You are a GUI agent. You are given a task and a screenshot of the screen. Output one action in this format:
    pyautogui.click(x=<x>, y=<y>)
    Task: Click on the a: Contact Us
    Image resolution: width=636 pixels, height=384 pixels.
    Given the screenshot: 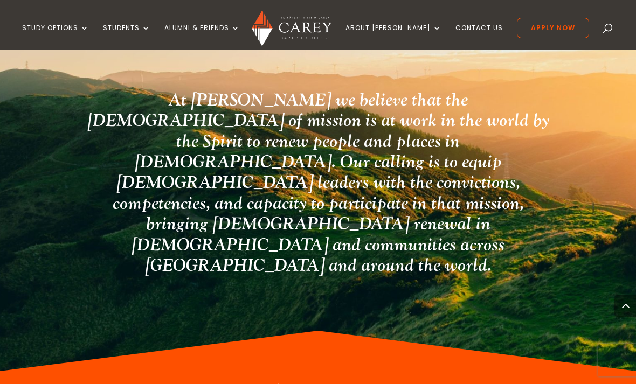 What is the action you would take?
    pyautogui.click(x=479, y=37)
    